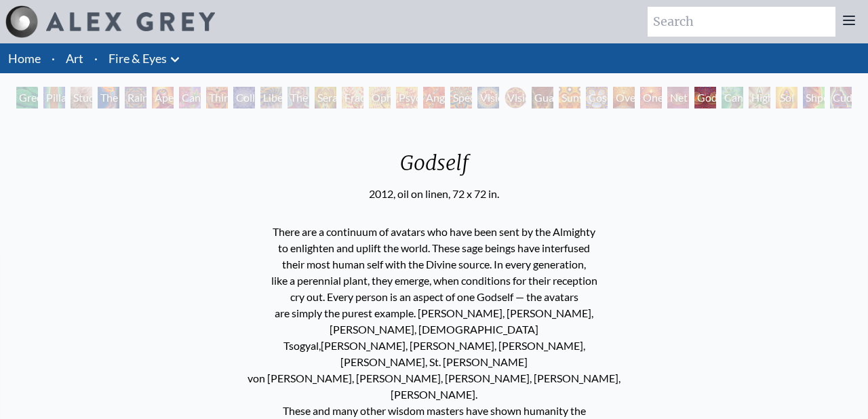 The width and height of the screenshot is (868, 419). I want to click on div: Study for the Great Turn, so click(82, 98).